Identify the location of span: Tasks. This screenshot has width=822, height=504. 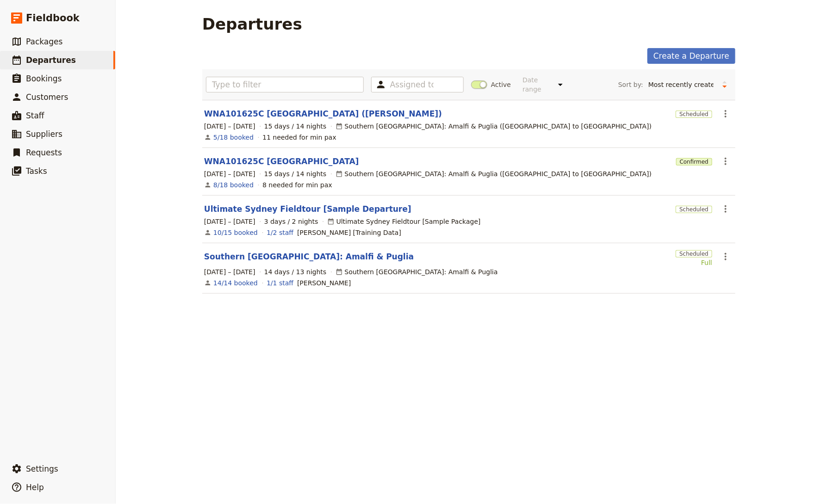
(37, 171).